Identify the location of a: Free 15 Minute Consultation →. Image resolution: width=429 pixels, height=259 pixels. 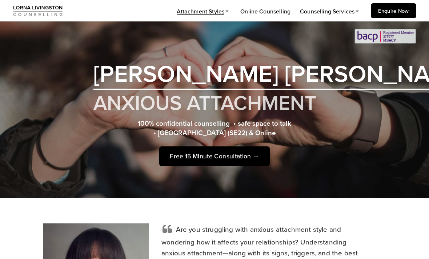
(214, 156).